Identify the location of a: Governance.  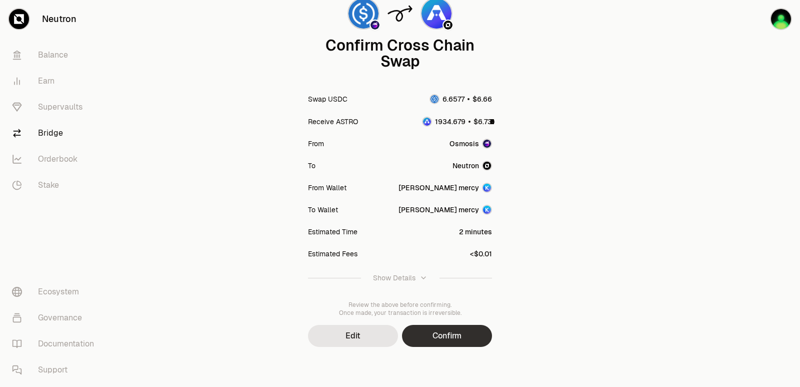
(56, 318).